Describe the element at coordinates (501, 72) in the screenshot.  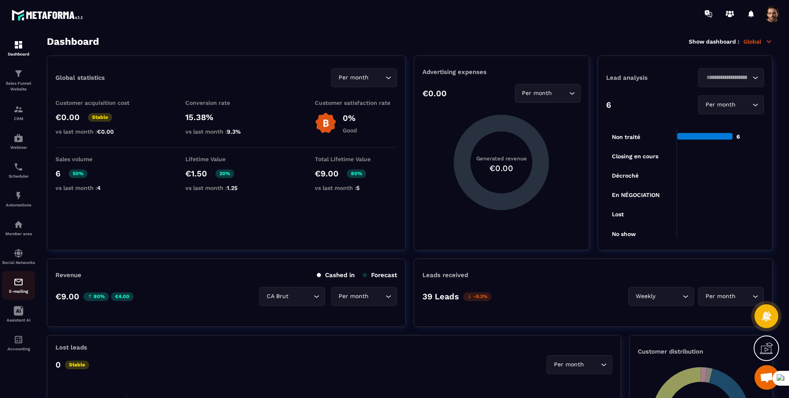
I see `p: Advertising expenses` at that location.